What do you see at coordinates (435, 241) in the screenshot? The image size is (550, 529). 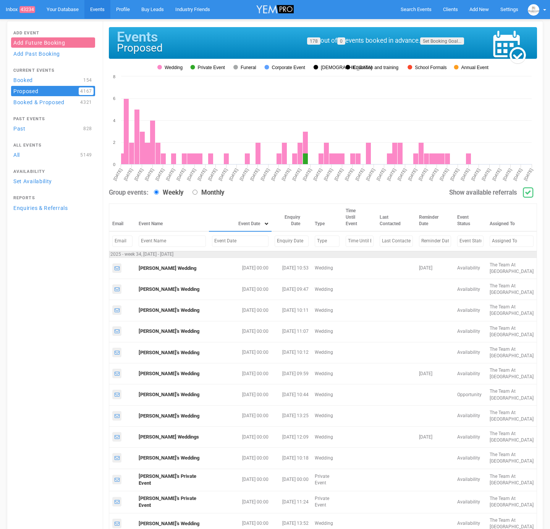 I see `input: Filter by Reminder Date` at bounding box center [435, 241].